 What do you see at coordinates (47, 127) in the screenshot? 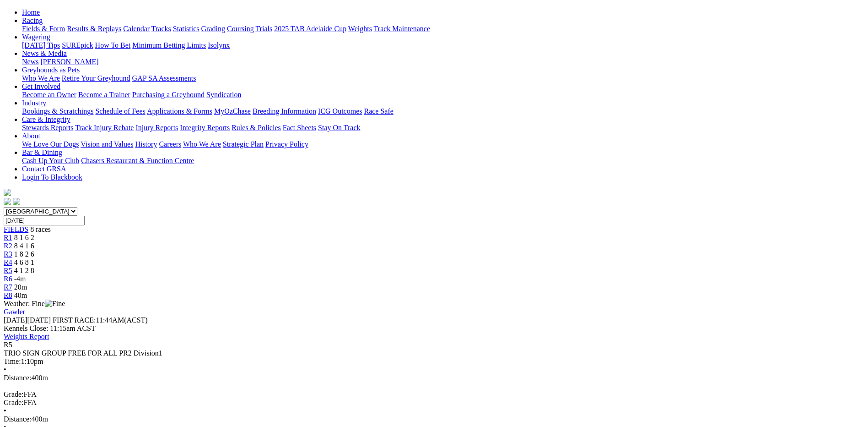
I see `a: Stewards Reports` at bounding box center [47, 127].